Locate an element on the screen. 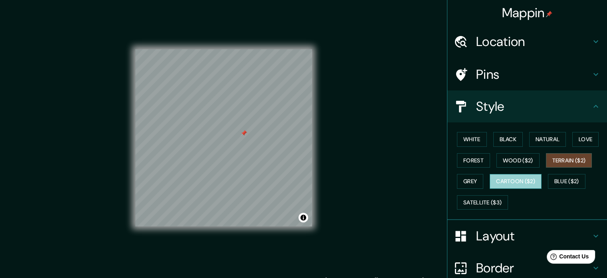 The image size is (607, 278). h4: Location is located at coordinates (534, 42).